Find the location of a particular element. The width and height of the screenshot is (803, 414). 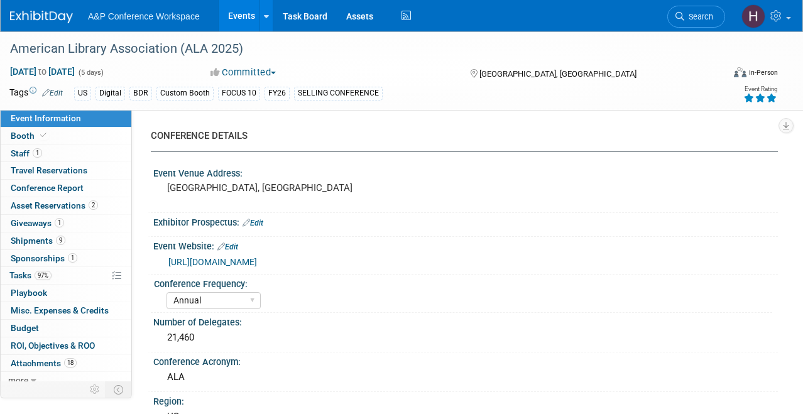

span: Attachments is located at coordinates (43, 363).